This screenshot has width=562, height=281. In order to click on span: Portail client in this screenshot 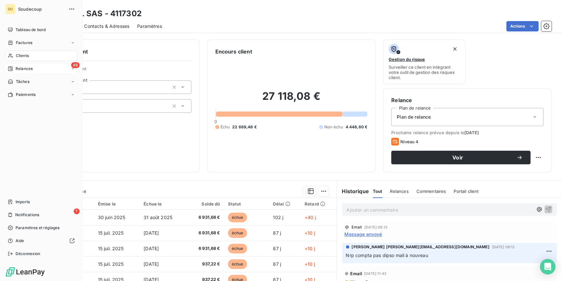, I will do `click(467, 191)`.